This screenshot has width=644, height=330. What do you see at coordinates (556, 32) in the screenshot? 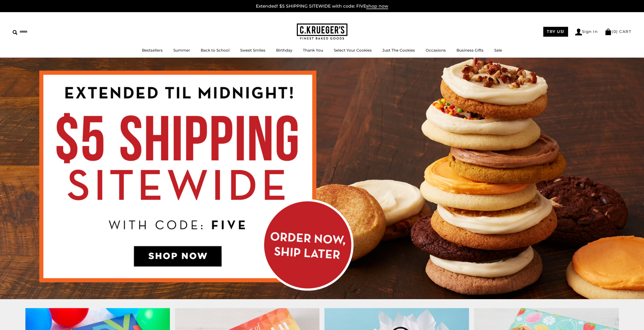
I see `a: TRY US!` at bounding box center [556, 32].